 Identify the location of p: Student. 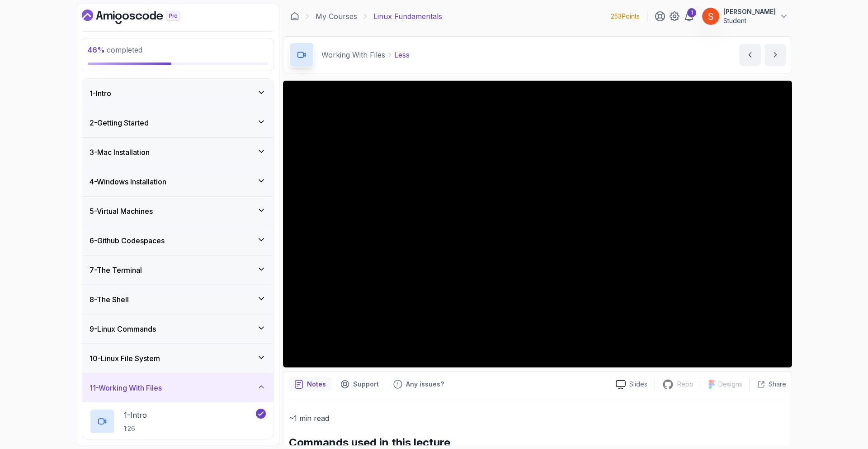
(750, 21).